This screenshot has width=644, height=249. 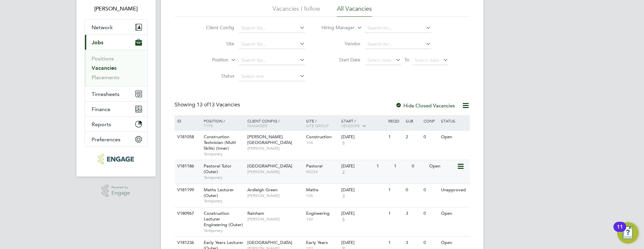 I want to click on div: 2, so click(x=413, y=137).